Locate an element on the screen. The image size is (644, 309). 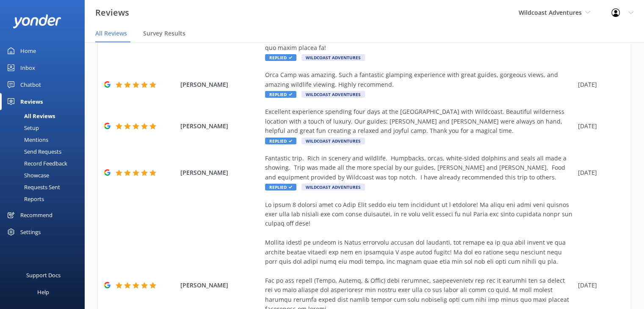
div: Showcase is located at coordinates (27, 176).